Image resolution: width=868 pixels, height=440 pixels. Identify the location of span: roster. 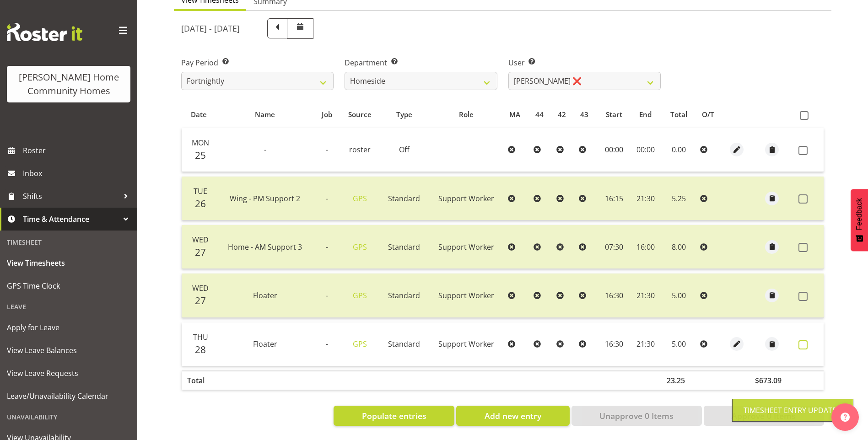
(359, 150).